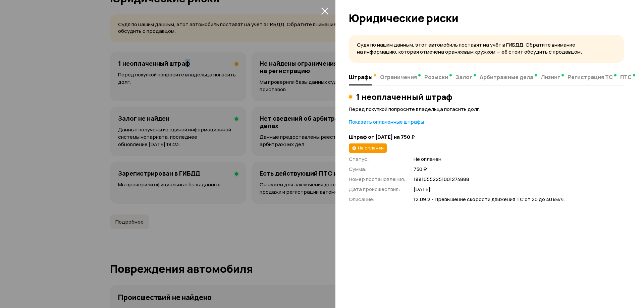 This screenshot has width=644, height=308. What do you see at coordinates (518, 169) in the screenshot?
I see `span: 750 ₽` at bounding box center [518, 169].